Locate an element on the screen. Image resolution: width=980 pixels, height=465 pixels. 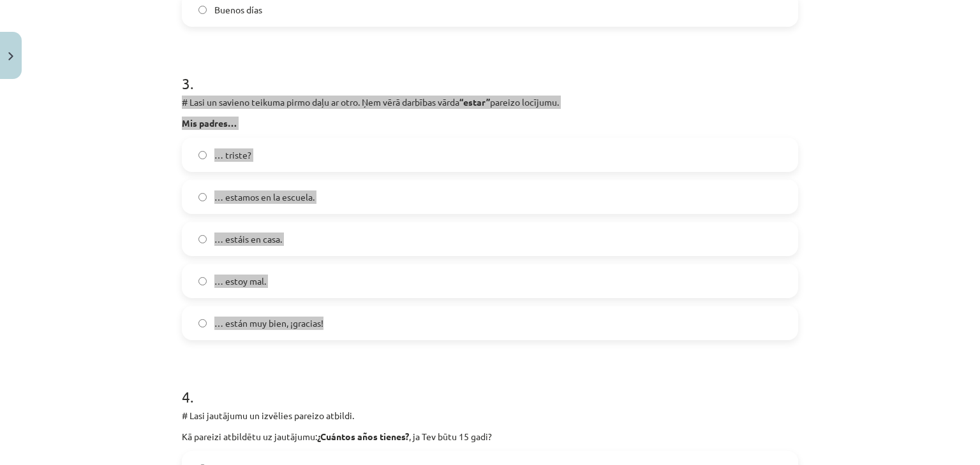
h1: 3 . is located at coordinates (490, 72).